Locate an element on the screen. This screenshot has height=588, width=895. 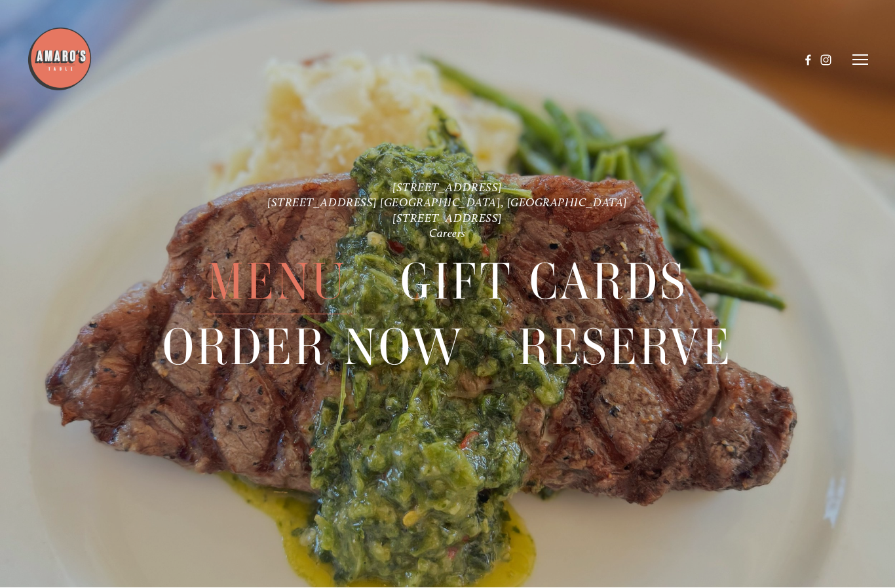
a: Careers is located at coordinates (448, 234).